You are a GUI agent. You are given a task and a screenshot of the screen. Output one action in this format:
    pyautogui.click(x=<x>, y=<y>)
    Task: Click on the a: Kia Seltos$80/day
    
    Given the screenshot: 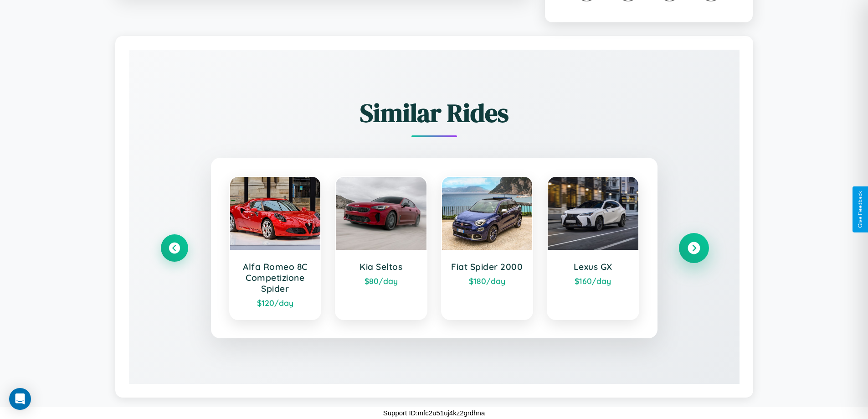 What is the action you would take?
    pyautogui.click(x=381, y=248)
    